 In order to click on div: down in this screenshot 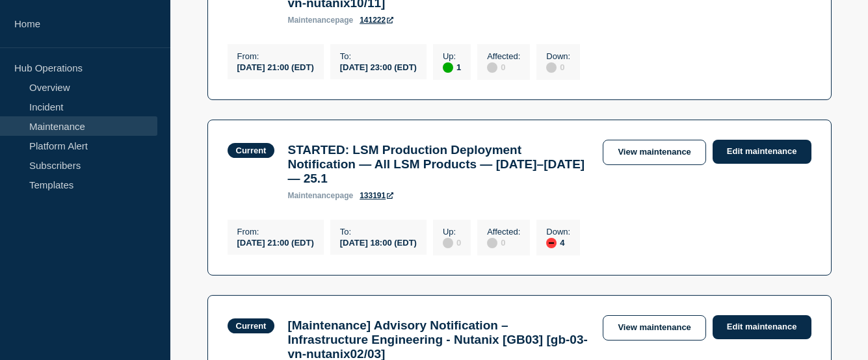, I will do `click(552, 243)`.